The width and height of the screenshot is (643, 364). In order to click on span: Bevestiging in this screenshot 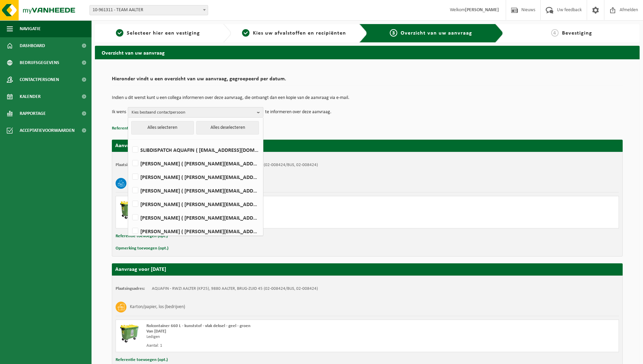, I will do `click(577, 33)`.